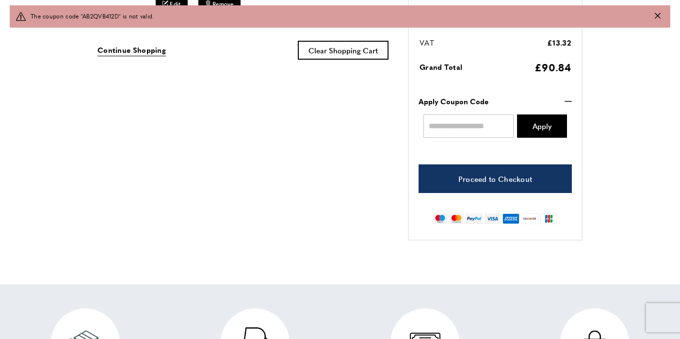 Image resolution: width=680 pixels, height=339 pixels. I want to click on img: discover, so click(529, 219).